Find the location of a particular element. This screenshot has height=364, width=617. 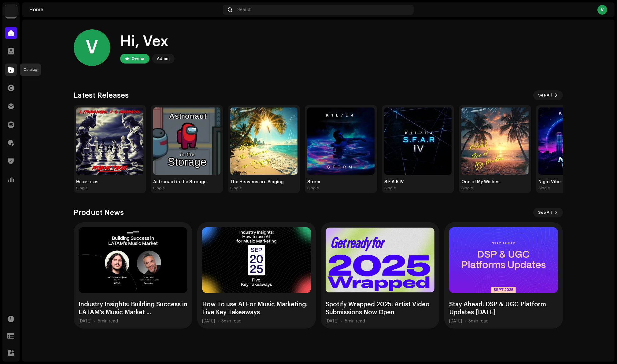

div: Industry Insights: Building Success in LATAM’s Music Market ... is located at coordinates (133, 309).